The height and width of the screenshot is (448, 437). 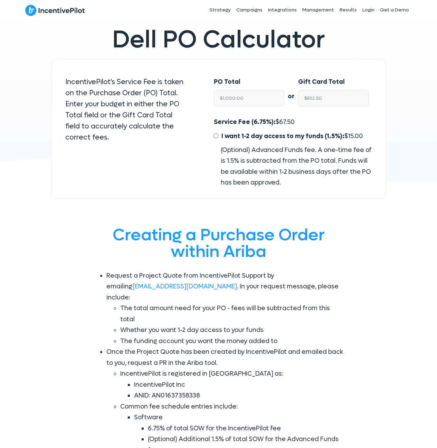 What do you see at coordinates (369, 10) in the screenshot?
I see `a: Login` at bounding box center [369, 10].